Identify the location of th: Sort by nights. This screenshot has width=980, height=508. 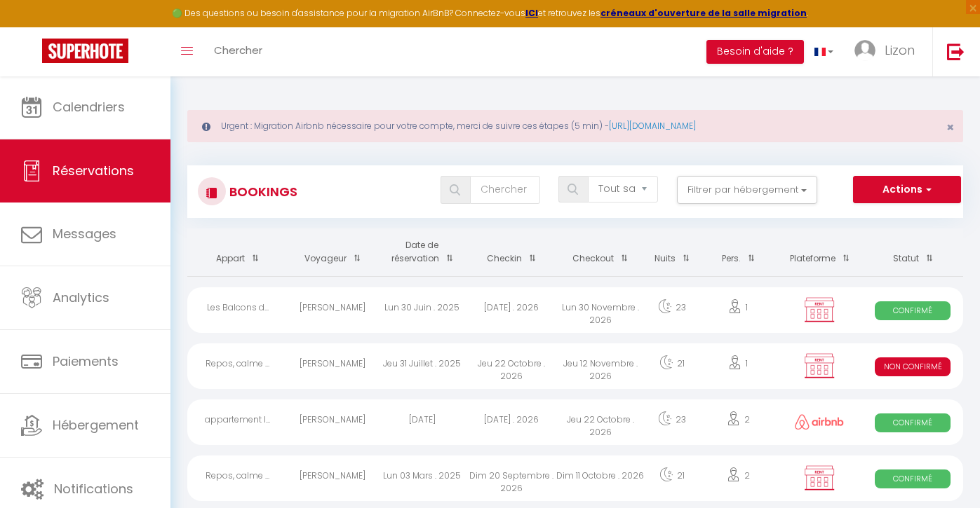
(672, 253).